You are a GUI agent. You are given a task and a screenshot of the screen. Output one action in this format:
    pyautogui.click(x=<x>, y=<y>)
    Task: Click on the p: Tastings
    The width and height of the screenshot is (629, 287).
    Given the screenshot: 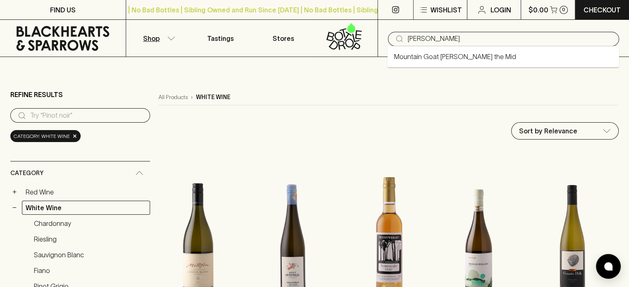 What is the action you would take?
    pyautogui.click(x=220, y=38)
    